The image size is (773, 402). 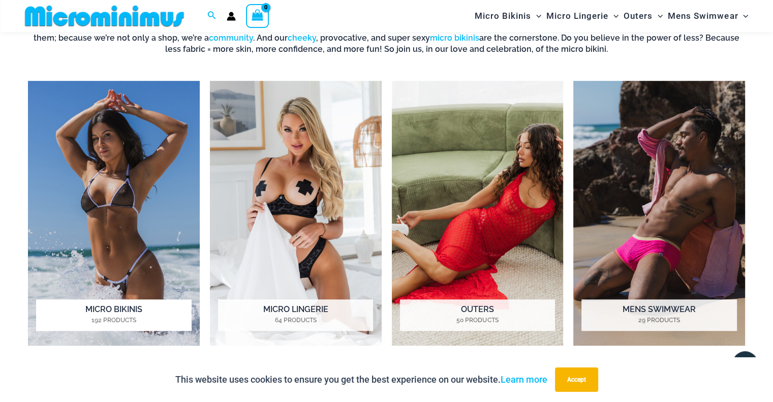 I want to click on mark: 29 Products, so click(x=659, y=320).